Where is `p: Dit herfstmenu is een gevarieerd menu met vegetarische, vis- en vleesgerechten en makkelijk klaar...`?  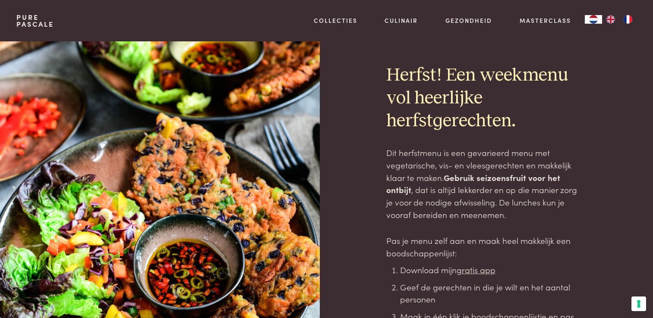 p: Dit herfstmenu is een gevarieerd menu met vegetarische, vis- en vleesgerechten en makkelijk klaar... is located at coordinates (485, 184).